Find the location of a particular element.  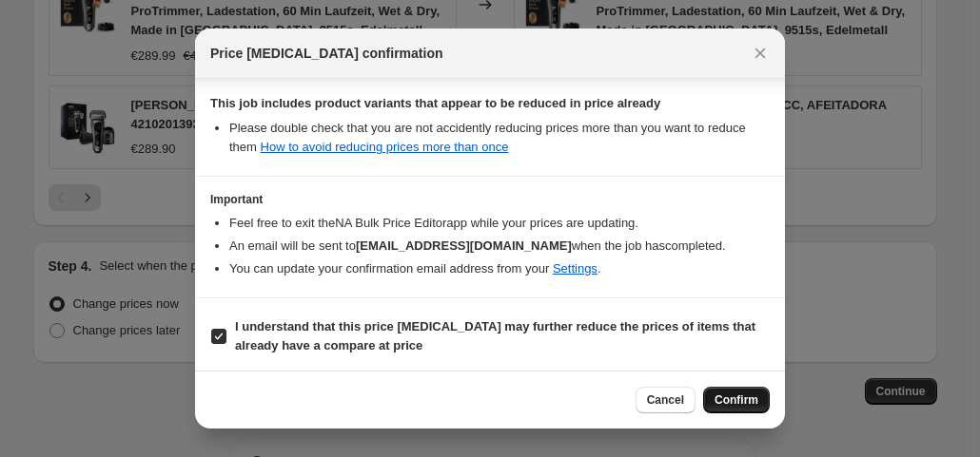

b: This job includes product variants that appear to be reduced in price already is located at coordinates (435, 103).